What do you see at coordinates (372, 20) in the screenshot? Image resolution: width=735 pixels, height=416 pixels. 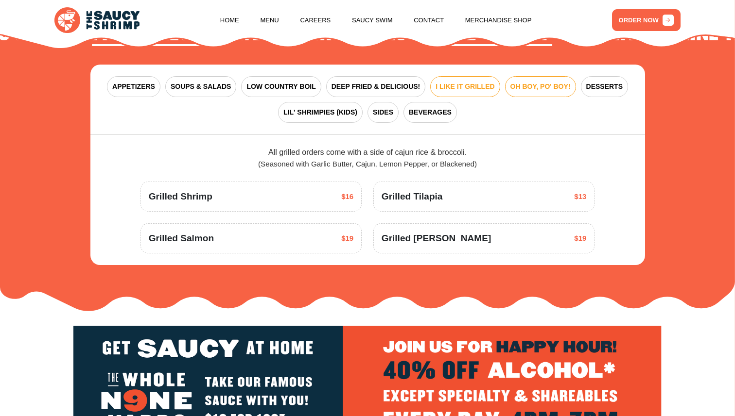 I see `a: Saucy Swim` at bounding box center [372, 20].